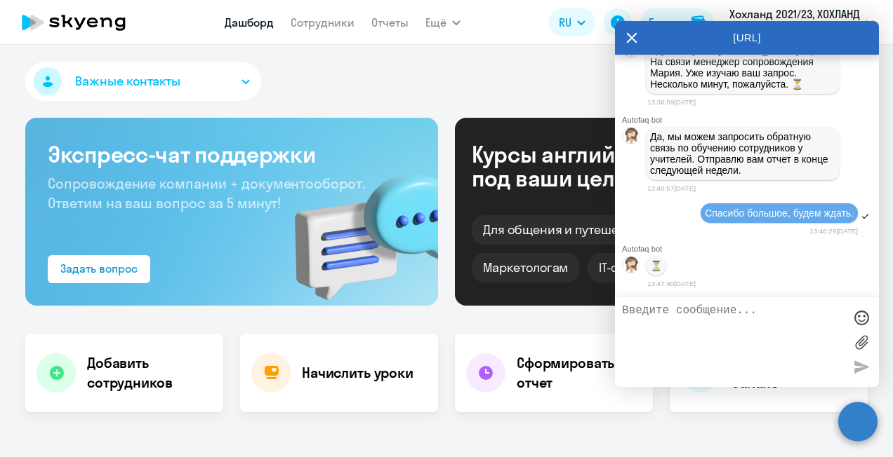 Image resolution: width=893 pixels, height=457 pixels. What do you see at coordinates (861, 342) in the screenshot?
I see `label: Лимит 10 файлов` at bounding box center [861, 342].